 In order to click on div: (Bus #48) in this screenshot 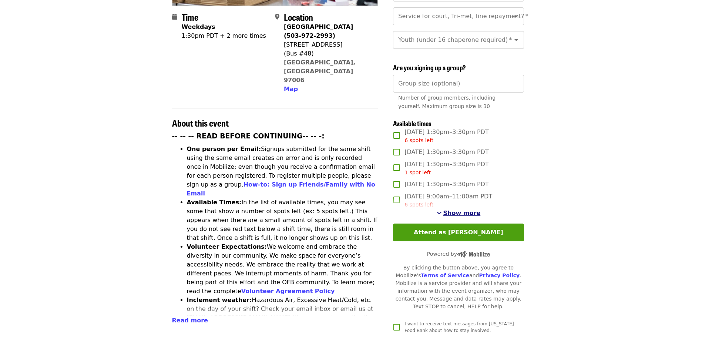, I will do `click(328, 54)`.